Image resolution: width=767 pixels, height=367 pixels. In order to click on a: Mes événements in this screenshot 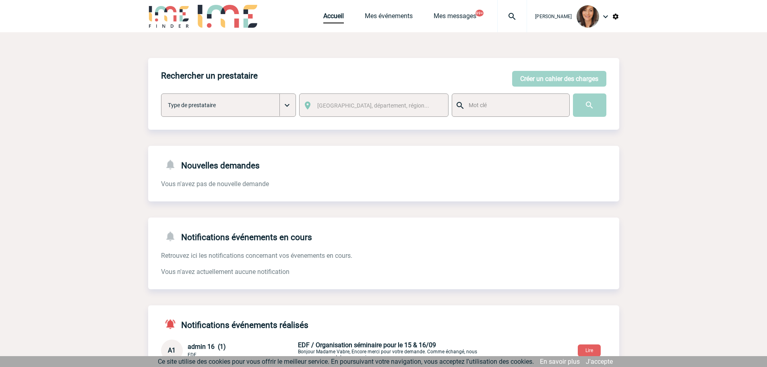, I will do `click(388, 18)`.